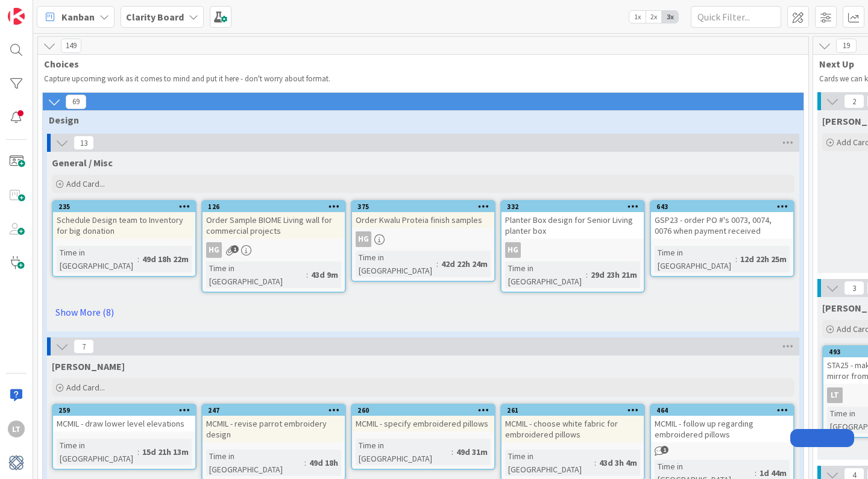  What do you see at coordinates (324, 275) in the screenshot?
I see `div: 43d 9m` at bounding box center [324, 275].